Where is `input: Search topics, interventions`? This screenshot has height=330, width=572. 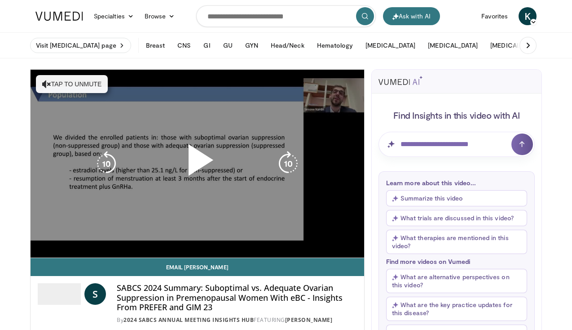 input: Search topics, interventions is located at coordinates (286, 16).